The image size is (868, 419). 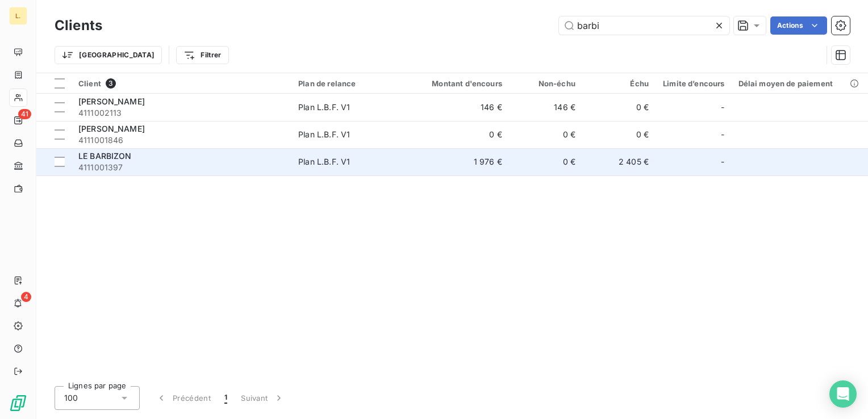 I want to click on h3: Clients, so click(x=79, y=26).